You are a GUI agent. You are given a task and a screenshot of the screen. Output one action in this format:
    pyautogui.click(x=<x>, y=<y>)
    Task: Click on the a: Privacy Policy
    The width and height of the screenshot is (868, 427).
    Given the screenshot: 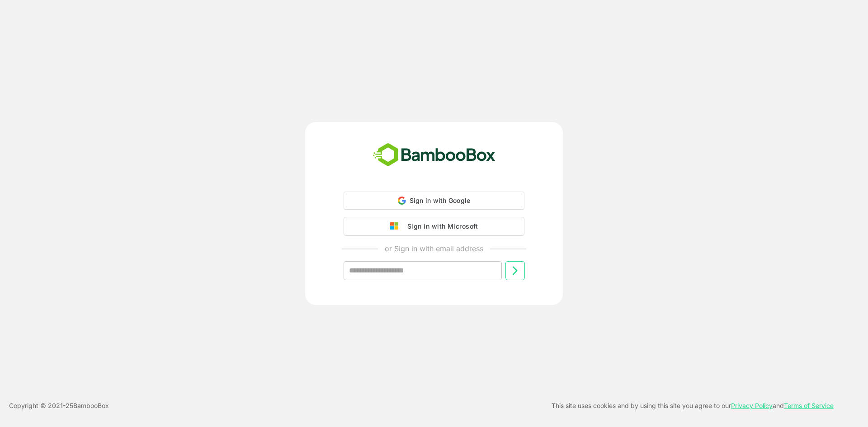 What is the action you would take?
    pyautogui.click(x=752, y=405)
    